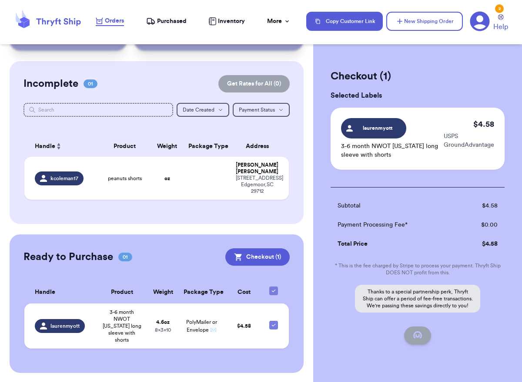 The width and height of the screenshot is (522, 382). I want to click on a: Orders, so click(110, 21).